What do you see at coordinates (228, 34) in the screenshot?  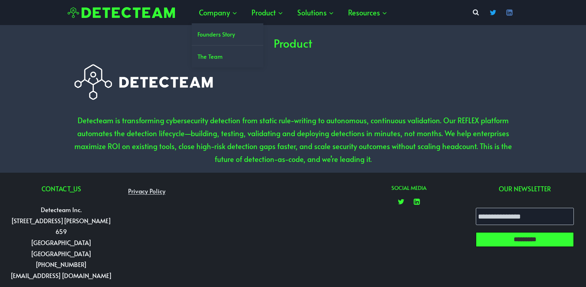 I see `a: Founders Story` at bounding box center [228, 34].